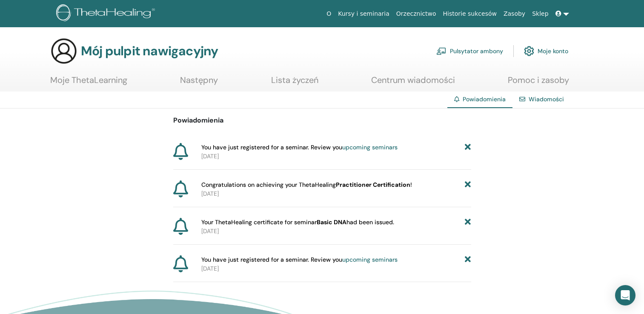  Describe the element at coordinates (625, 295) in the screenshot. I see `div: Otwórz komunikator Intercom Messenger` at that location.